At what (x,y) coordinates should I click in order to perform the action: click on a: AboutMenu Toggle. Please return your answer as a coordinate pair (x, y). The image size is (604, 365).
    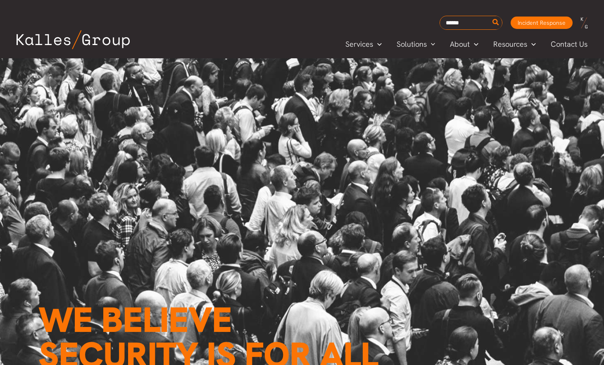
    Looking at the image, I should click on (464, 44).